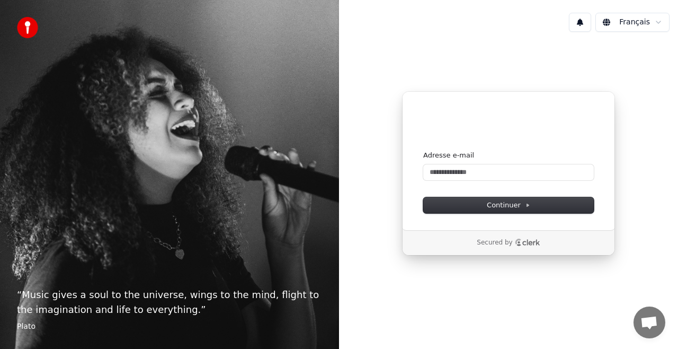 The image size is (678, 349). What do you see at coordinates (28, 28) in the screenshot?
I see `img: youka` at bounding box center [28, 28].